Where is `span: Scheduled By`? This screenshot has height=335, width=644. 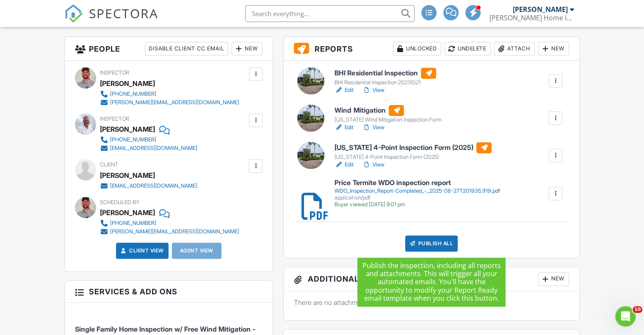
span: Scheduled By is located at coordinates (119, 202).